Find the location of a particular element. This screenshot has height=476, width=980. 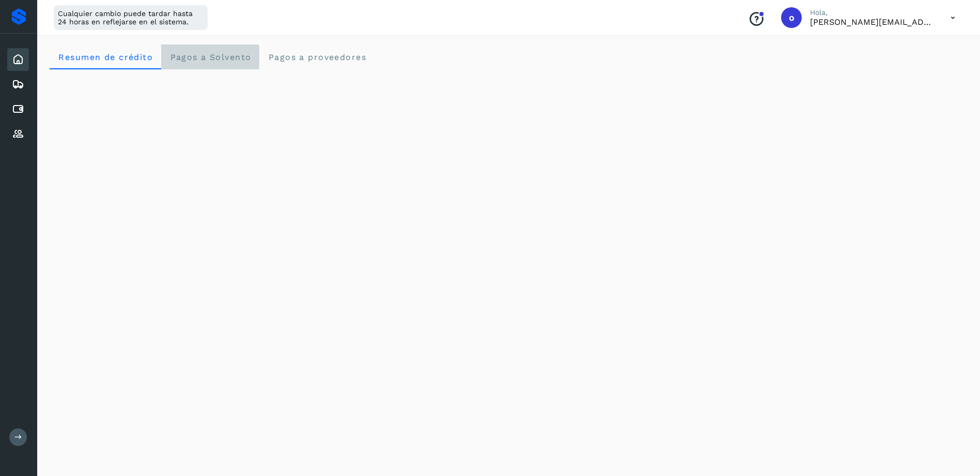

div: Embarques is located at coordinates (18, 85).